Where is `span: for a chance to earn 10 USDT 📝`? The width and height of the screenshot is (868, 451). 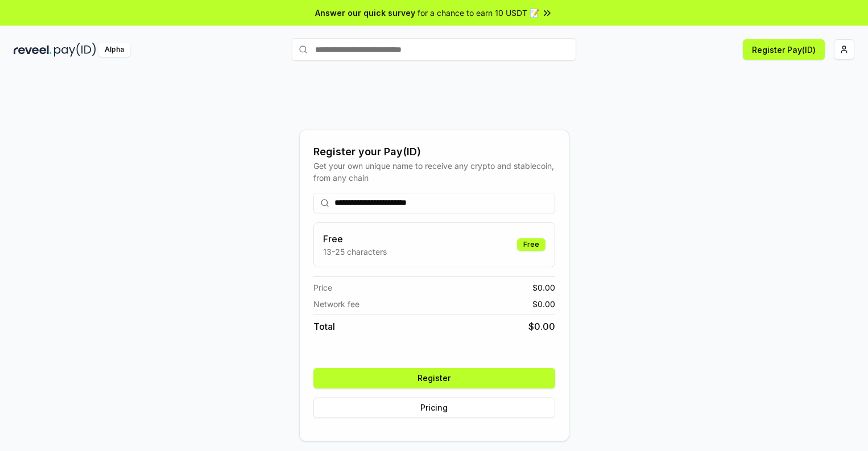
span: for a chance to earn 10 USDT 📝 is located at coordinates (478, 12).